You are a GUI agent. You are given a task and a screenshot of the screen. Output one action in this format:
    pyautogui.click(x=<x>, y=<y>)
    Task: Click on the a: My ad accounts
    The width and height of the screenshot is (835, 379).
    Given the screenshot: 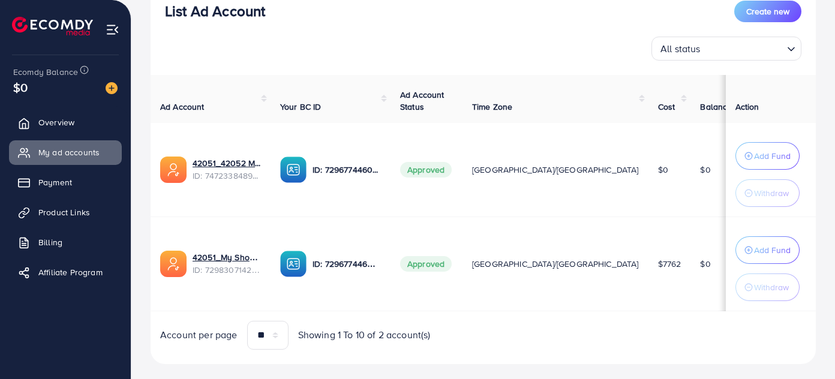 What is the action you would take?
    pyautogui.click(x=65, y=152)
    